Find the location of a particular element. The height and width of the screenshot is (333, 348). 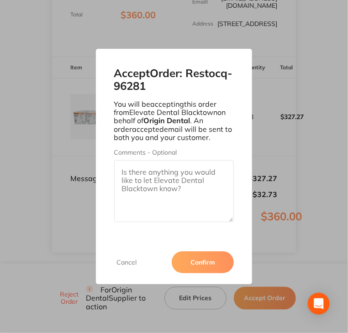

h2: Accept Order: Restocq- 96281 is located at coordinates (174, 79).